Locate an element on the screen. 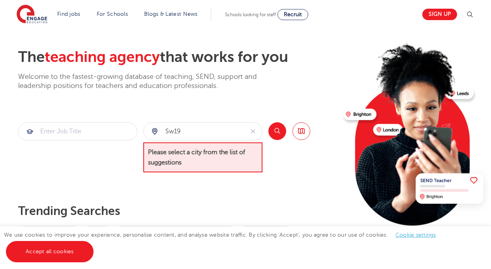  img: Engage Education is located at coordinates (32, 15).